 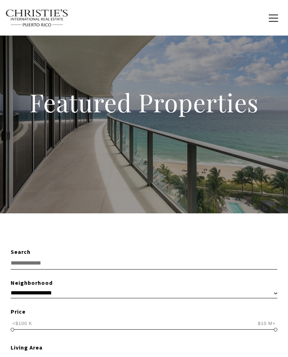 What do you see at coordinates (144, 252) in the screenshot?
I see `div: Search` at bounding box center [144, 252].